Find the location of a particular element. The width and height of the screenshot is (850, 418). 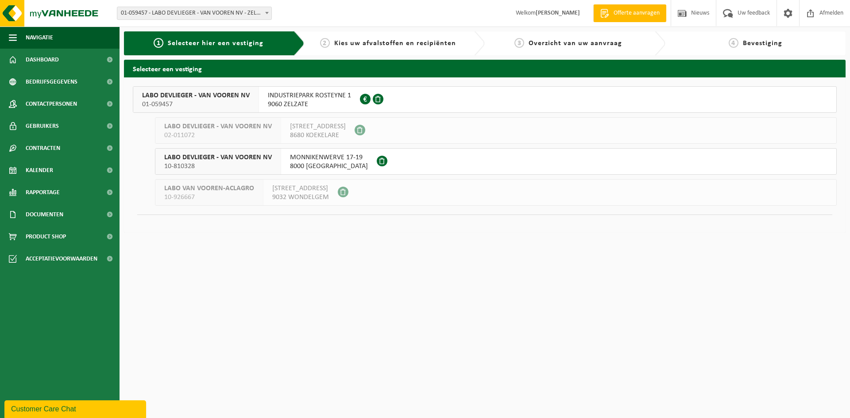

span: Overzicht van uw aanvraag is located at coordinates (575, 43).